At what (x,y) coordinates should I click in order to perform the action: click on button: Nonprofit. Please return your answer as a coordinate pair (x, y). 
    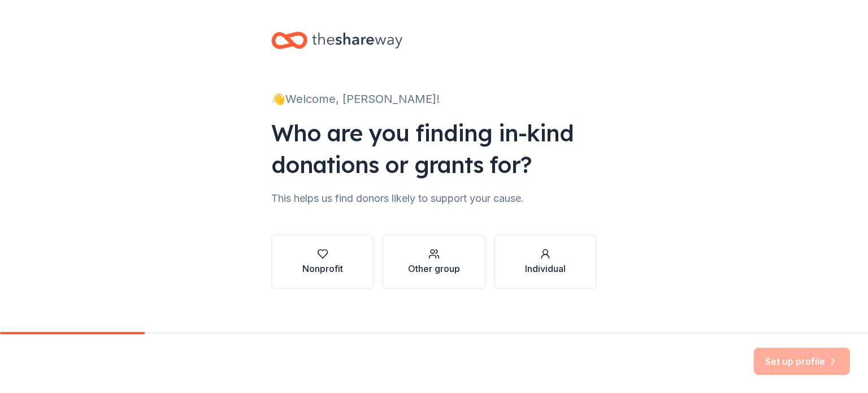
    Looking at the image, I should click on (322, 262).